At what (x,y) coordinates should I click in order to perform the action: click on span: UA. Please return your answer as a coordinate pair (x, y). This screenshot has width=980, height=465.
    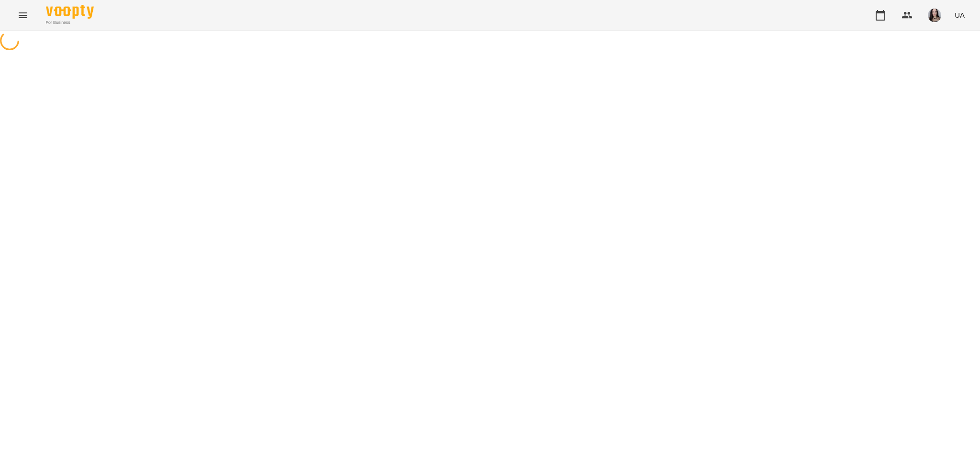
    Looking at the image, I should click on (959, 15).